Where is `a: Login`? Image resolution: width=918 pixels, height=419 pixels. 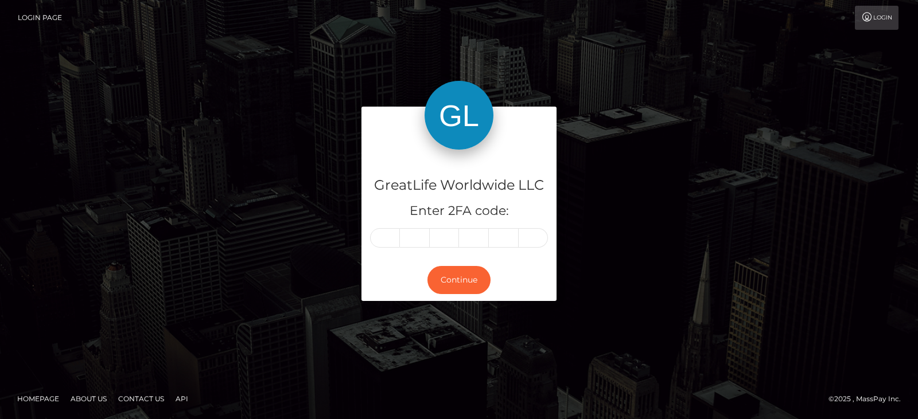 a: Login is located at coordinates (876, 18).